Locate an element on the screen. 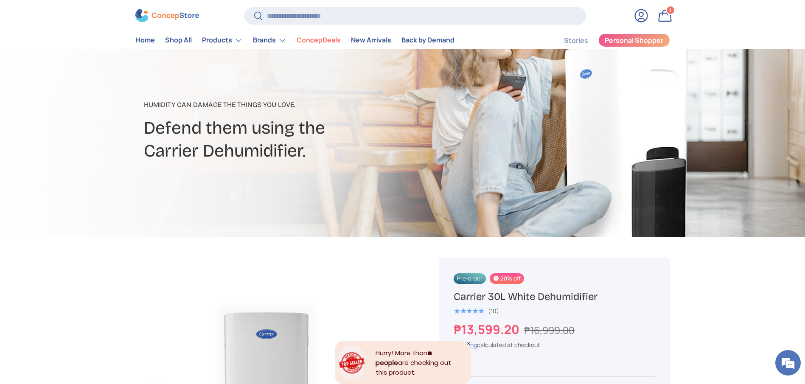  h2: Defend them using the Carrier Dehumidifier. is located at coordinates (307, 140).